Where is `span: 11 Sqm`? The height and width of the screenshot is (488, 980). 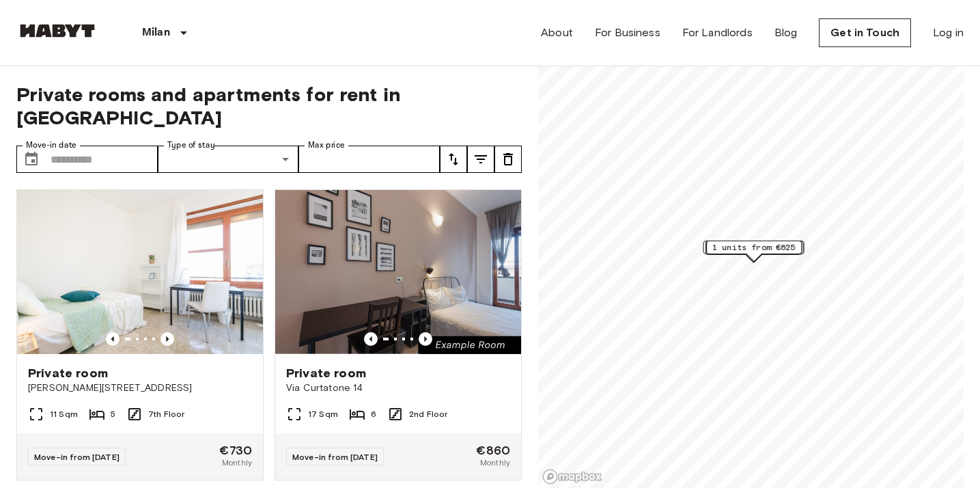
span: 11 Sqm is located at coordinates (63, 414).